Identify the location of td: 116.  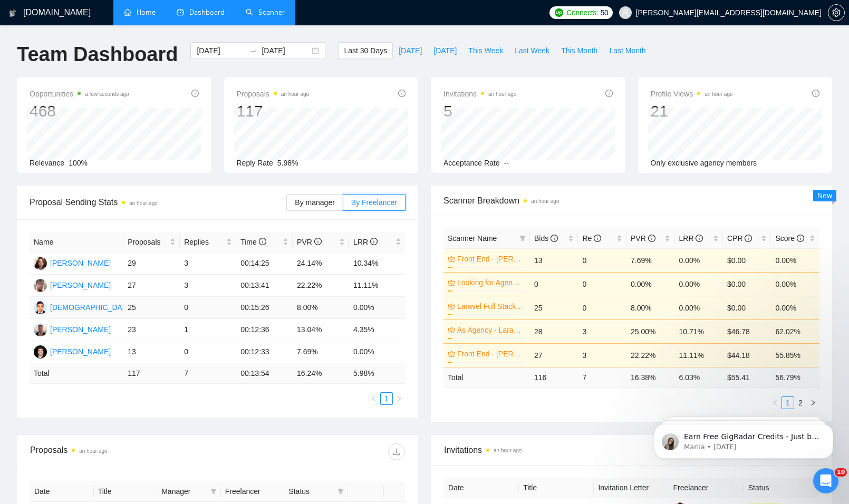
(555, 377).